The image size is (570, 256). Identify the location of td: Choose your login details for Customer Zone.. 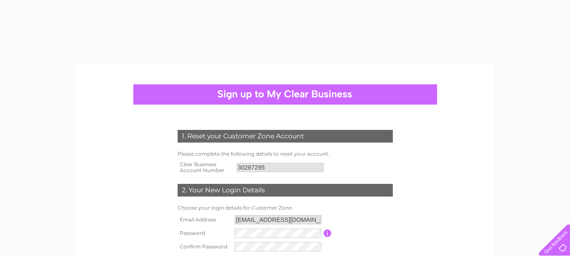
(285, 208).